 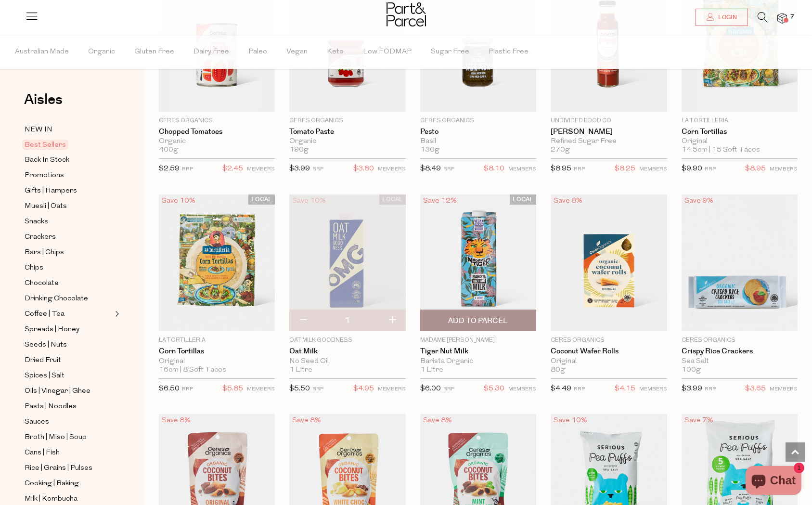 What do you see at coordinates (217, 141) in the screenshot?
I see `div: Organic` at bounding box center [217, 141].